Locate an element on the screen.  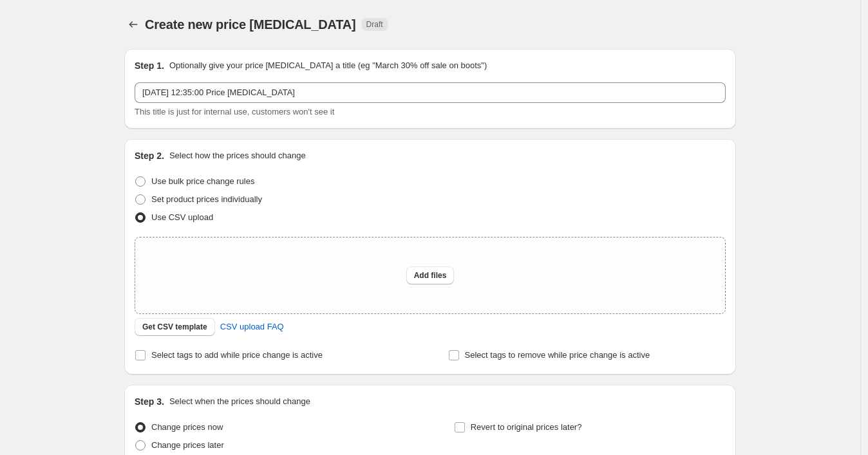
span: Change prices later is located at coordinates (188, 445).